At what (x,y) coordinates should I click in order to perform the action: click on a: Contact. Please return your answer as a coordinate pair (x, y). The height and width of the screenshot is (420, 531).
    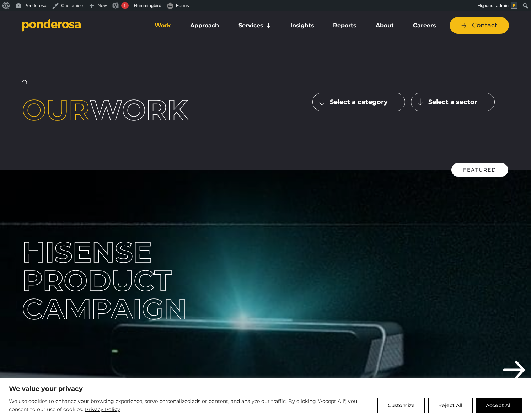
    Looking at the image, I should click on (479, 25).